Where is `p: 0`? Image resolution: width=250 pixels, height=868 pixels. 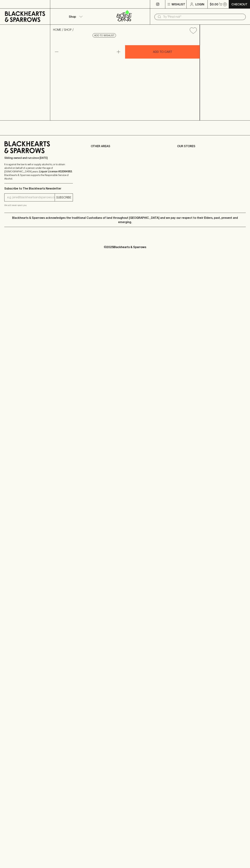
p: 0 is located at coordinates (225, 4).